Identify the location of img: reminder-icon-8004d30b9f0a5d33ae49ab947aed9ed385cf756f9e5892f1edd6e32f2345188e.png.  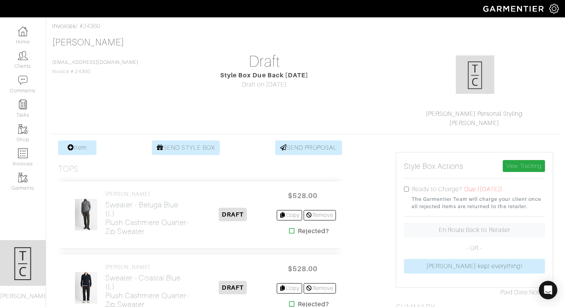
(23, 104).